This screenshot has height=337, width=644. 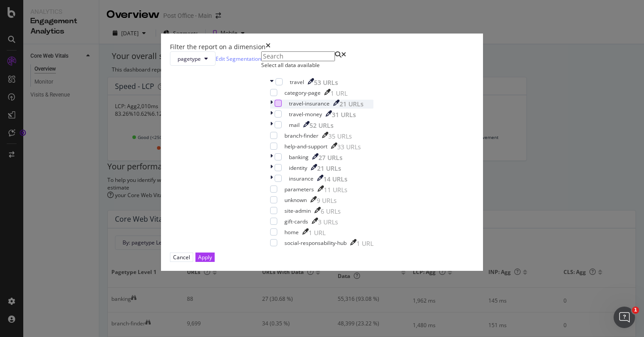 What do you see at coordinates (331, 158) in the screenshot?
I see `div: 27 URLs` at bounding box center [331, 158].